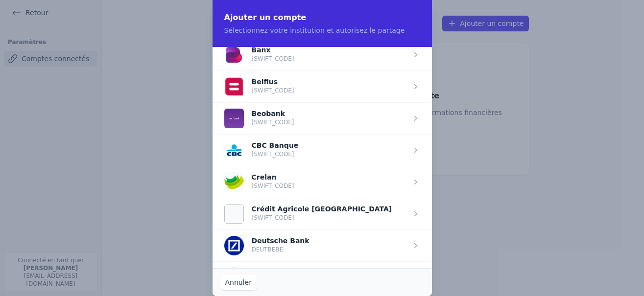 This screenshot has width=644, height=296. I want to click on p: Sélectionnez votre institution et autorisez le partage, so click(322, 30).